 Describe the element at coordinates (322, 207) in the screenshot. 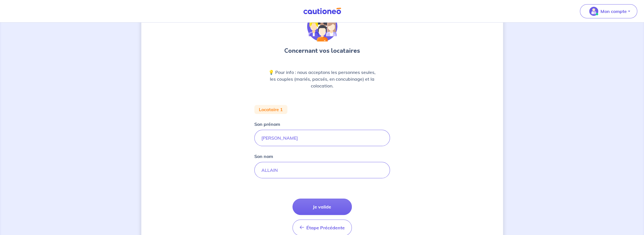

I see `button: Je valide` at that location.